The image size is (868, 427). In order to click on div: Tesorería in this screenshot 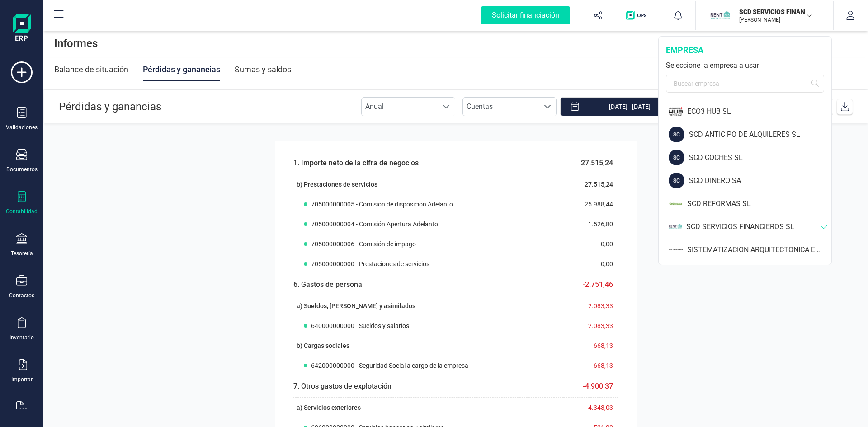, I will do `click(22, 254)`.